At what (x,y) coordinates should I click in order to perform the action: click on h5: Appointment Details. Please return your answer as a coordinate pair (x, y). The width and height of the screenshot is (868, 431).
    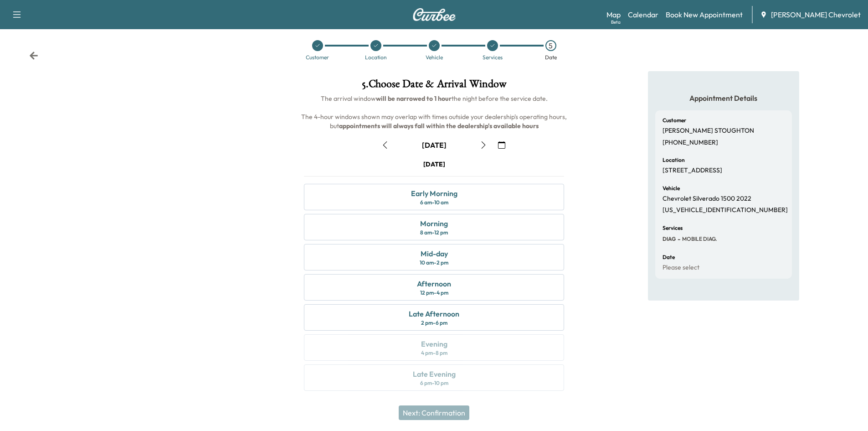
    Looking at the image, I should click on (723, 98).